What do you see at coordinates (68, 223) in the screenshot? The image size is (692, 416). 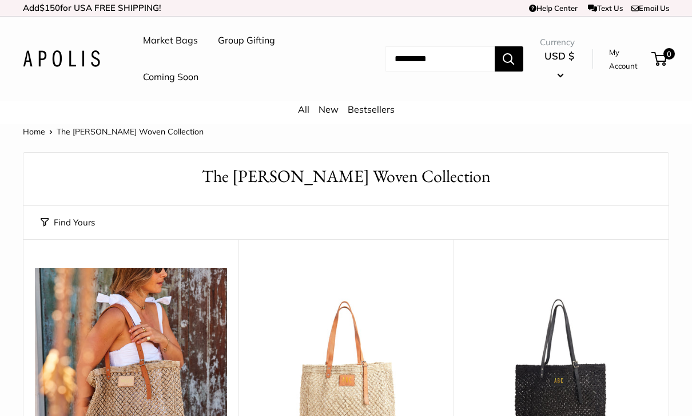 I see `button: Find Yours` at bounding box center [68, 223].